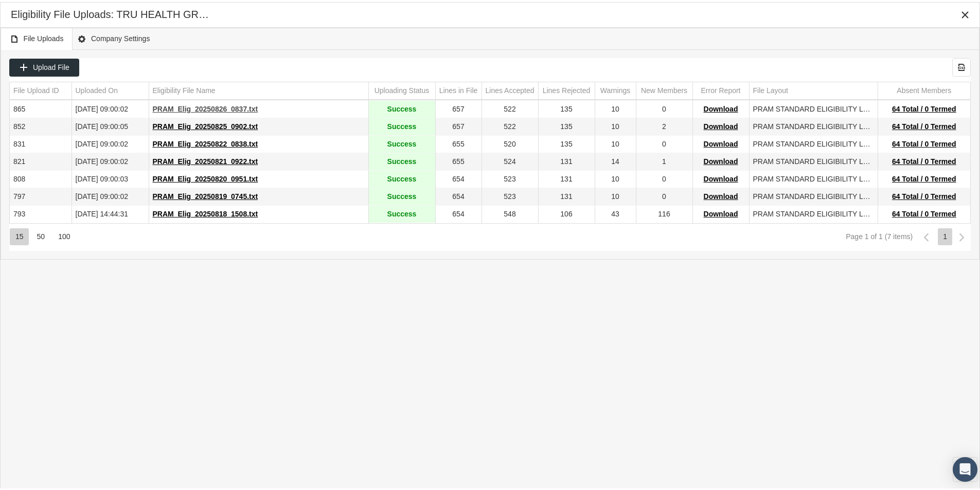  I want to click on div: Page 1 of 1 (7 items), so click(879, 234).